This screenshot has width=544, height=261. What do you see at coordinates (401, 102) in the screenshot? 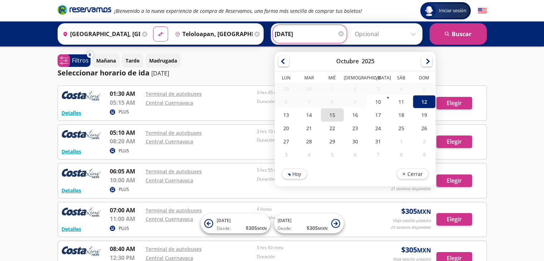
I see `div: 11-Oct-25` at bounding box center [401, 102].